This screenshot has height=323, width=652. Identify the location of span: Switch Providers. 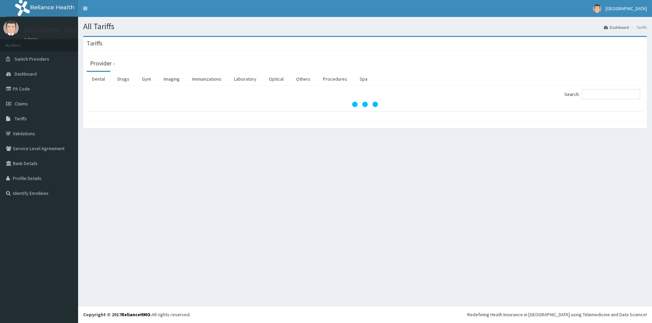
(32, 59).